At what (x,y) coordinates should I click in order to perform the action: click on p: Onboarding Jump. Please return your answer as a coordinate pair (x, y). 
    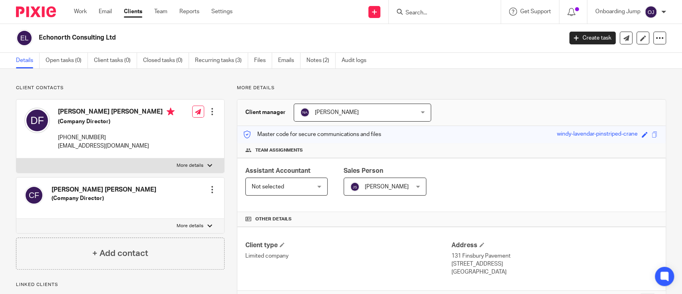
    Looking at the image, I should click on (618, 12).